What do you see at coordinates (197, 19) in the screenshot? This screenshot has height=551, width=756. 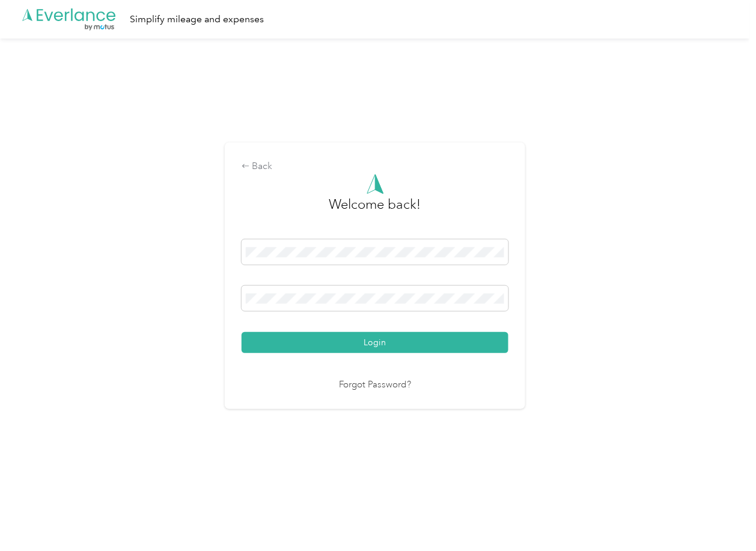 I see `div: Simplify mileage and expenses` at bounding box center [197, 19].